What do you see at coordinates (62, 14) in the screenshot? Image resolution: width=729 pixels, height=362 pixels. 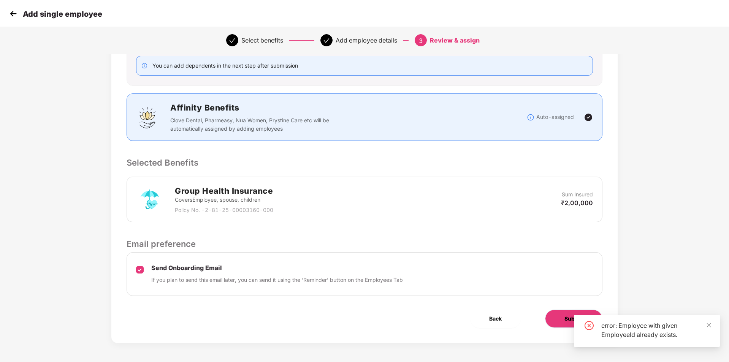 I see `p: Add single employee` at bounding box center [62, 14].